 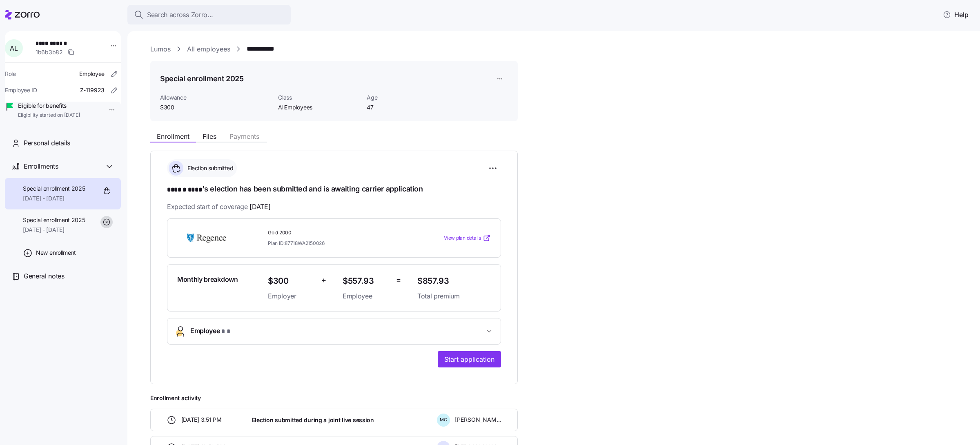 I want to click on button: Start application, so click(x=469, y=359).